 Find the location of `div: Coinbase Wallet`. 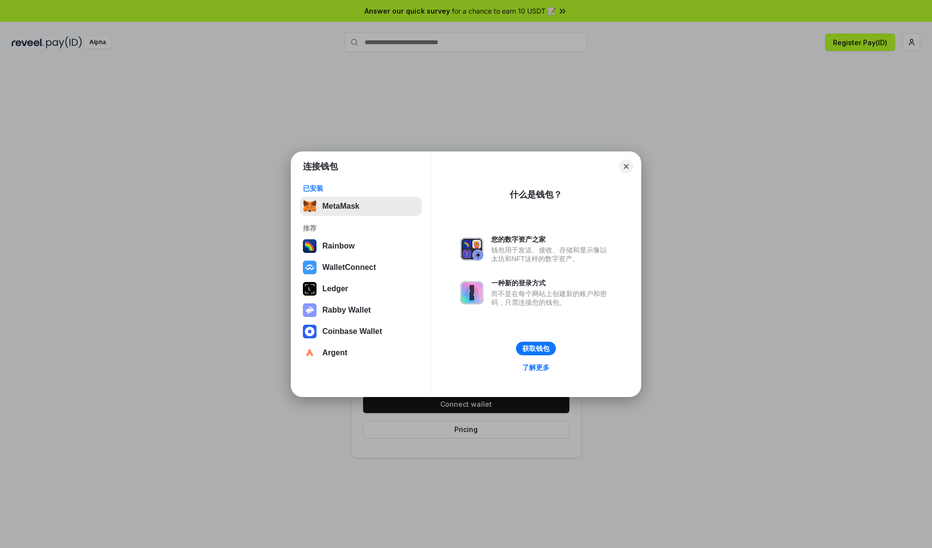

div: Coinbase Wallet is located at coordinates (352, 331).